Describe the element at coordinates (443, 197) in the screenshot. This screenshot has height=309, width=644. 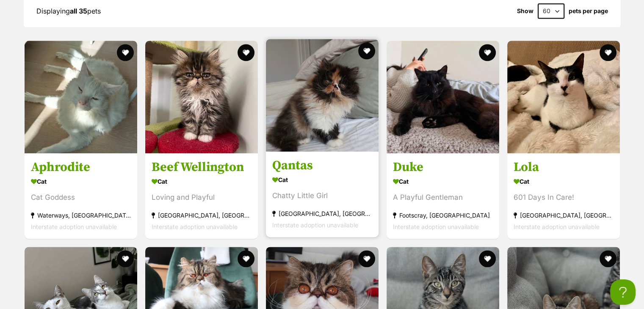
I see `div: A Playful Gentleman` at that location.